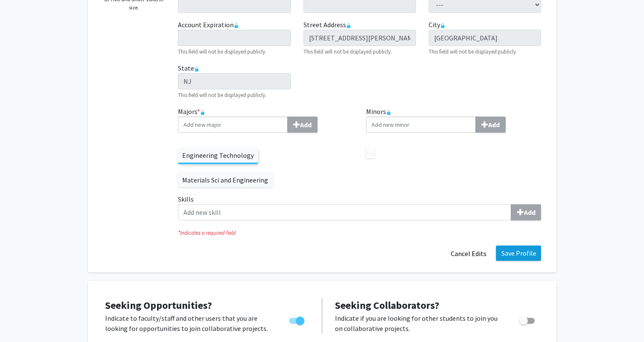 The image size is (644, 342). What do you see at coordinates (454, 120) in the screenshot?
I see `label: Minors` at bounding box center [454, 120].